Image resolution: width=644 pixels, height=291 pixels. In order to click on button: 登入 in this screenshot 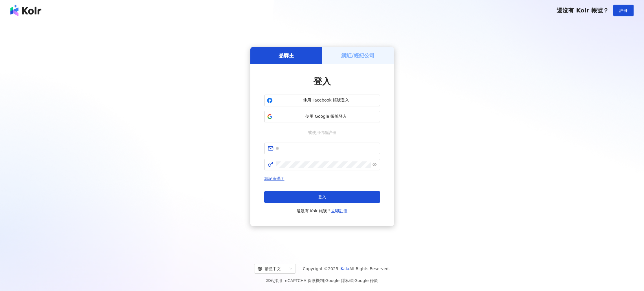, I will do `click(322, 197)`.